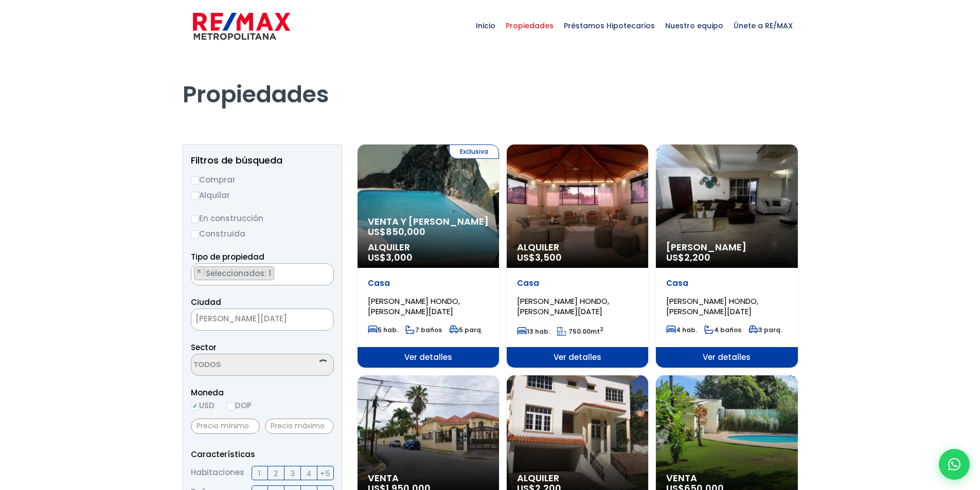  Describe the element at coordinates (263, 454) in the screenshot. I see `p: Características` at that location.